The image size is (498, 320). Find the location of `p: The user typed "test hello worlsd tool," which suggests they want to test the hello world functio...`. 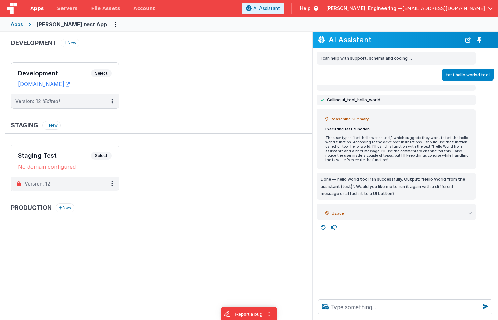

p: The user typed "test hello worlsd tool," which suggests they want to test the hello world functio... is located at coordinates (399, 149).